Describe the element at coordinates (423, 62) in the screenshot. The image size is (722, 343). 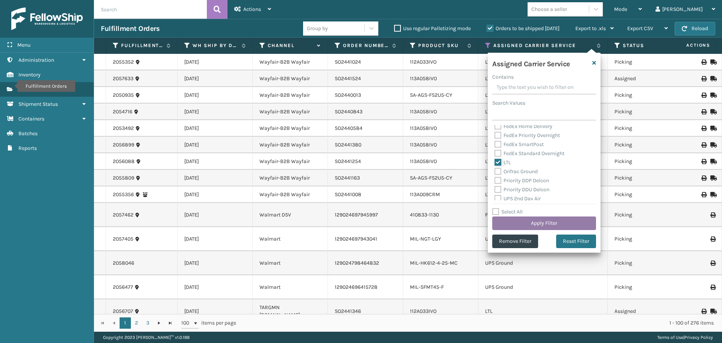
I see `a: 112A033IVO` at that location.